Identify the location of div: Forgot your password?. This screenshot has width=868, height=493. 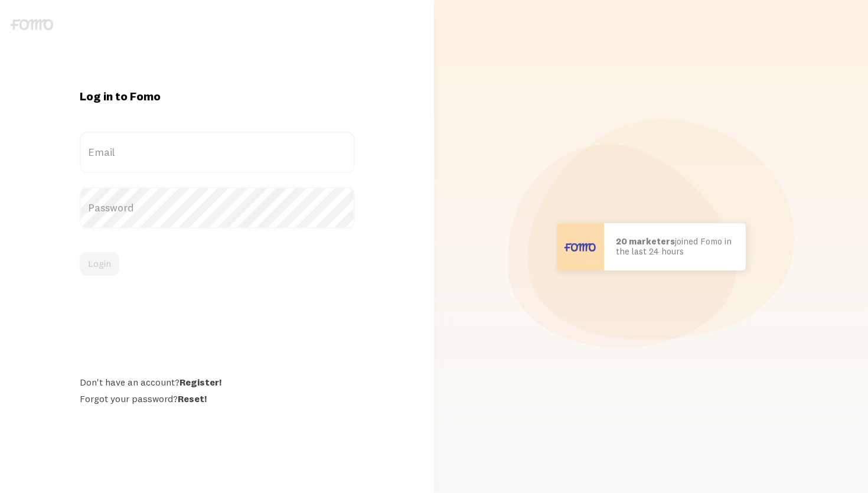
(217, 398).